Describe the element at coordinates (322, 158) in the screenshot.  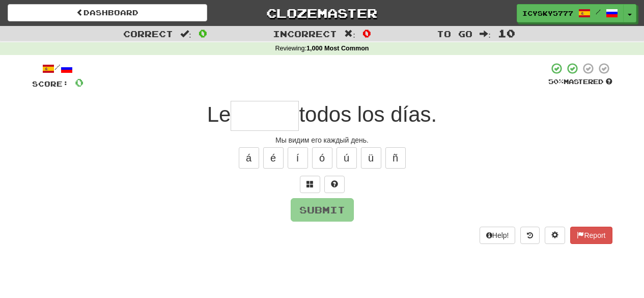
I see `button: ó` at that location.